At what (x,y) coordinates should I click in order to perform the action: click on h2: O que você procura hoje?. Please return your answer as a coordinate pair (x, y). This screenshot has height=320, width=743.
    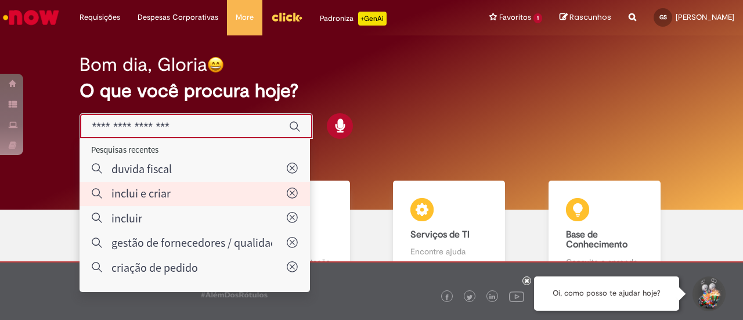
    Looking at the image, I should click on (371, 91).